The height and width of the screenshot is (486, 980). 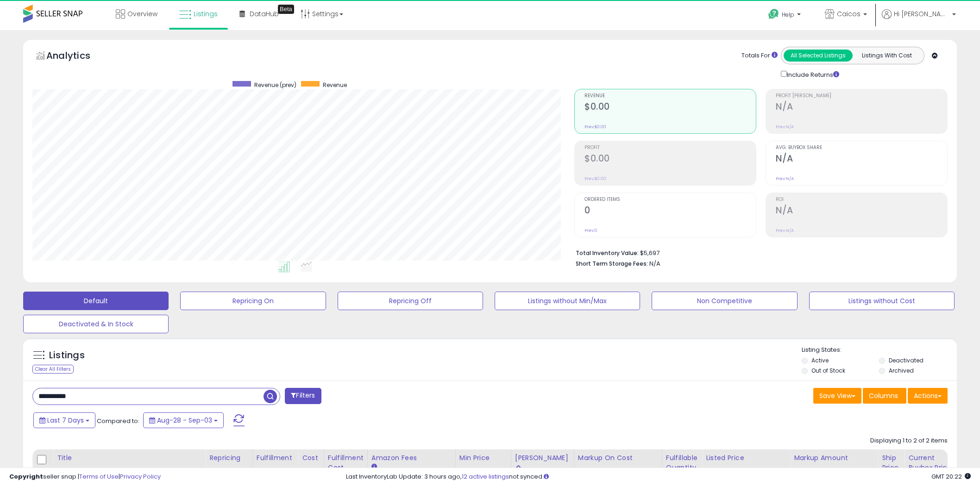 What do you see at coordinates (862, 199) in the screenshot?
I see `span: ROI` at bounding box center [862, 199].